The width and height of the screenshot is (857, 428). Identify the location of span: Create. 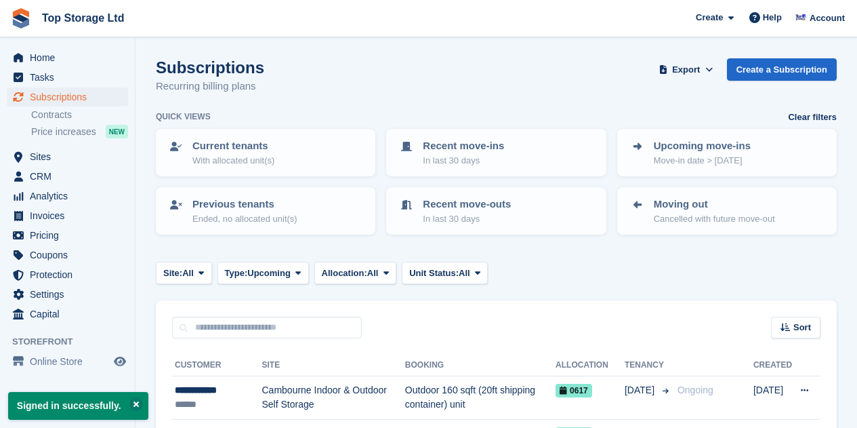
(710, 18).